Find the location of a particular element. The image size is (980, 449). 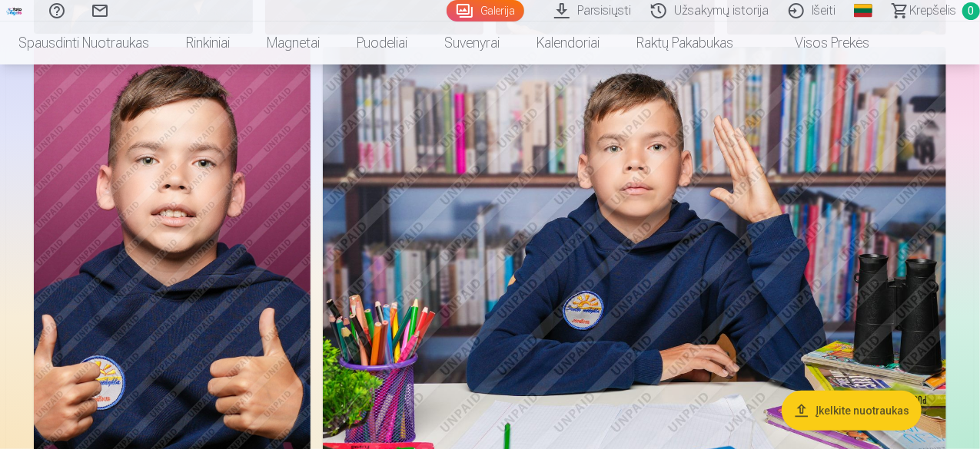

a: Kalendoriai is located at coordinates (568, 43).